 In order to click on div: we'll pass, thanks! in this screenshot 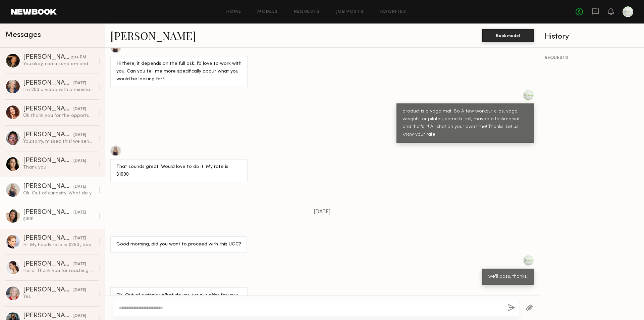, I will do `click(508, 276)`.